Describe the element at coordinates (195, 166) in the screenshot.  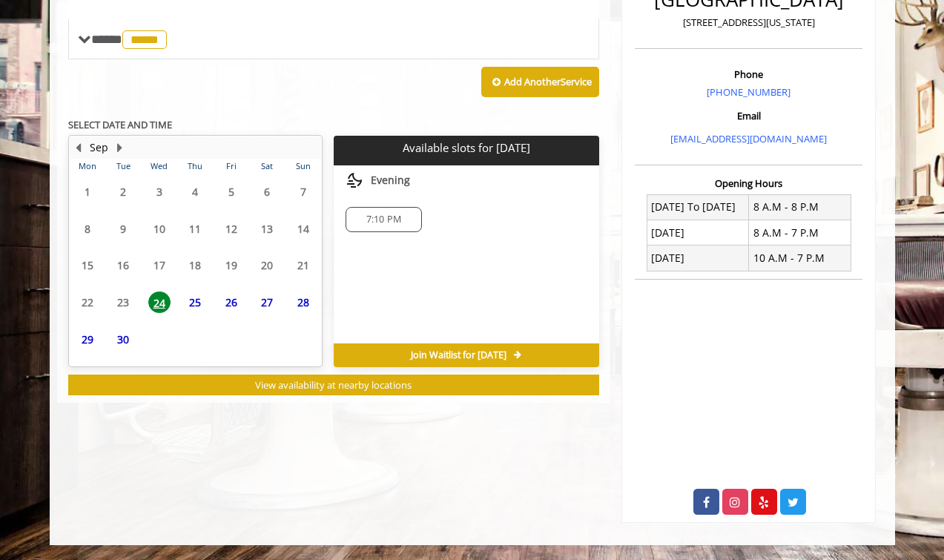
I see `th: Thu` at that location.